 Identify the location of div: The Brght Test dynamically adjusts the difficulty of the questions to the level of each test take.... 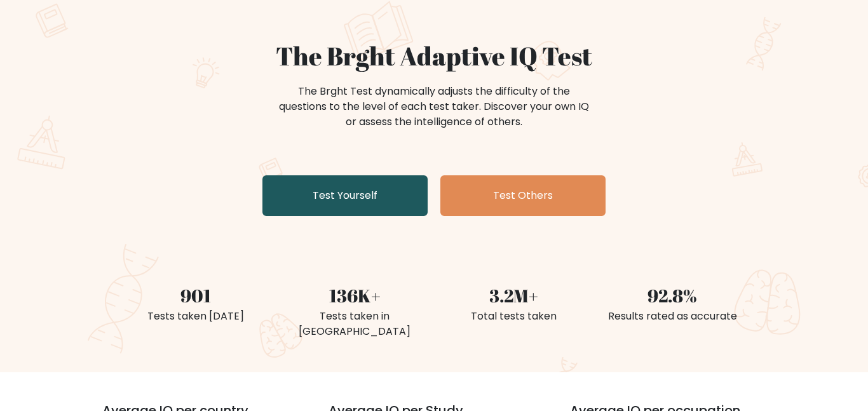
(434, 107).